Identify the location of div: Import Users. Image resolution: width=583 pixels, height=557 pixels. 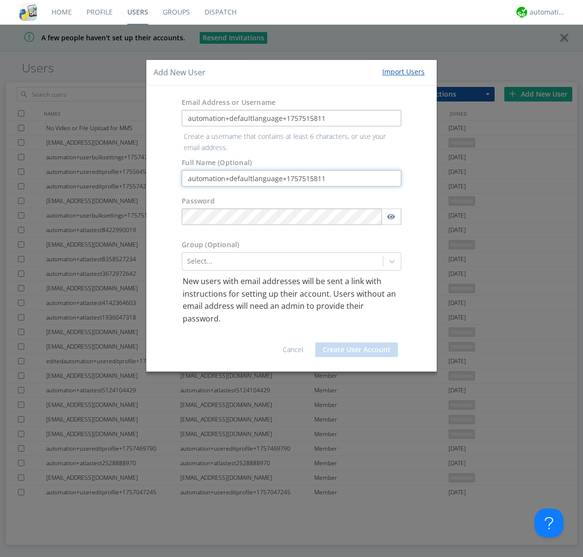
(403, 72).